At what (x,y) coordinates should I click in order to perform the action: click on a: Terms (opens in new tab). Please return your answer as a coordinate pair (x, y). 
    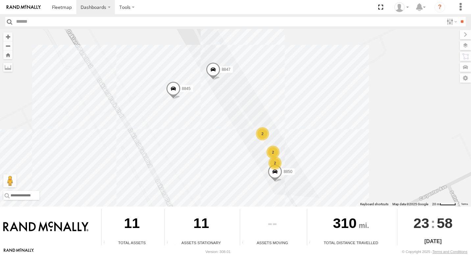
    Looking at the image, I should click on (464, 204).